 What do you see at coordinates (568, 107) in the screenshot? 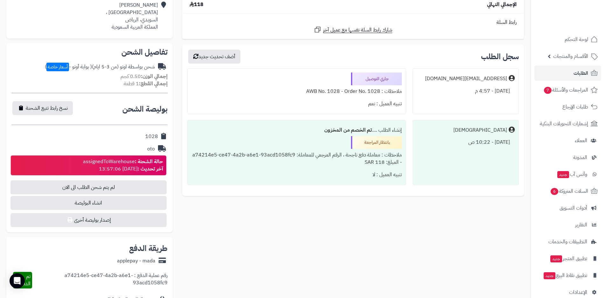
I see `a: طلبات الإرجاع` at bounding box center [568, 107].